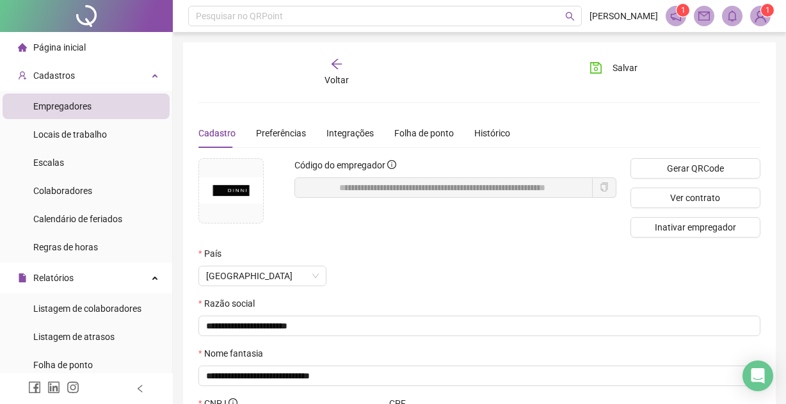  What do you see at coordinates (217, 133) in the screenshot?
I see `div: Cadastro` at bounding box center [217, 133].